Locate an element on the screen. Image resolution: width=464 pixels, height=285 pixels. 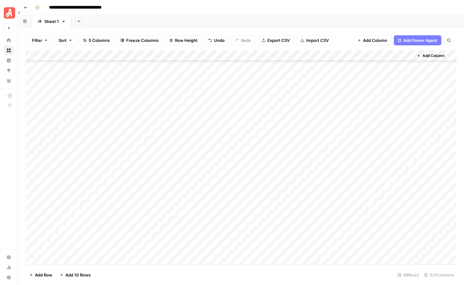
div: 5/5 Columns is located at coordinates (439, 275).